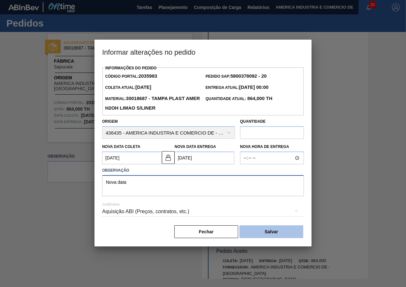 The width and height of the screenshot is (406, 287). I want to click on span: Pedido SAP:, so click(236, 76).